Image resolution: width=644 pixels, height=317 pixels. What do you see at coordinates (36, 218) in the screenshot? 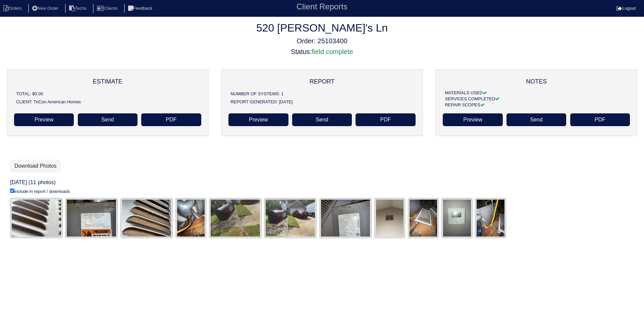
I see `img: vj6j2zz6ezap213vmst0uy5q7pog` at bounding box center [36, 218].